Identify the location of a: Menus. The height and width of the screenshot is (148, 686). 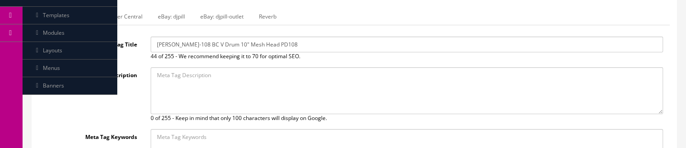
(70, 68).